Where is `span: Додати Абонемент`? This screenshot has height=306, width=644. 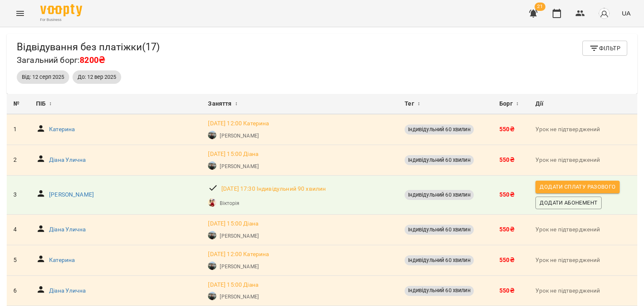
span: Додати Абонемент is located at coordinates (568, 203).